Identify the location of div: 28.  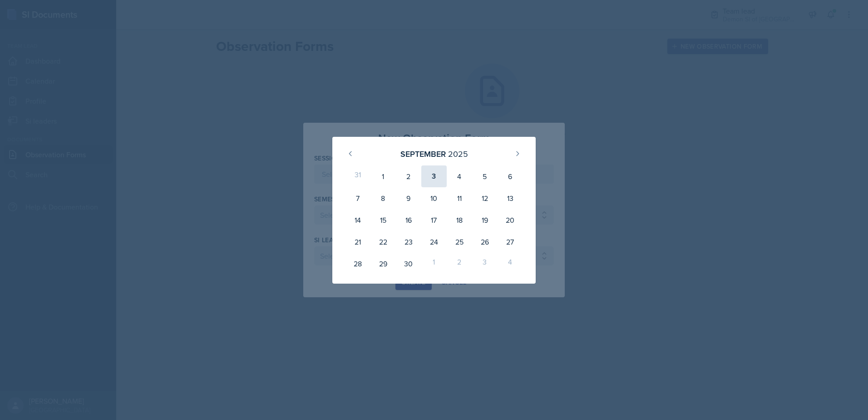
(358, 263).